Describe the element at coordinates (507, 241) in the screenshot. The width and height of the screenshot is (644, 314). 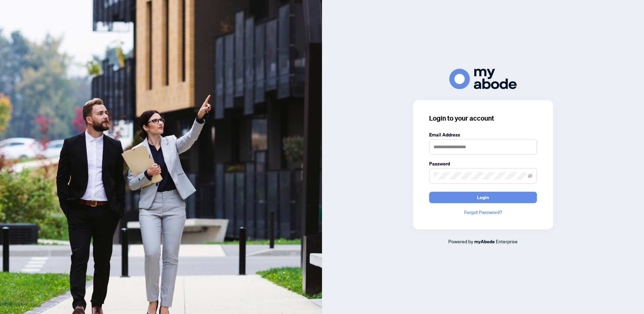
I see `span: Enterprise` at that location.